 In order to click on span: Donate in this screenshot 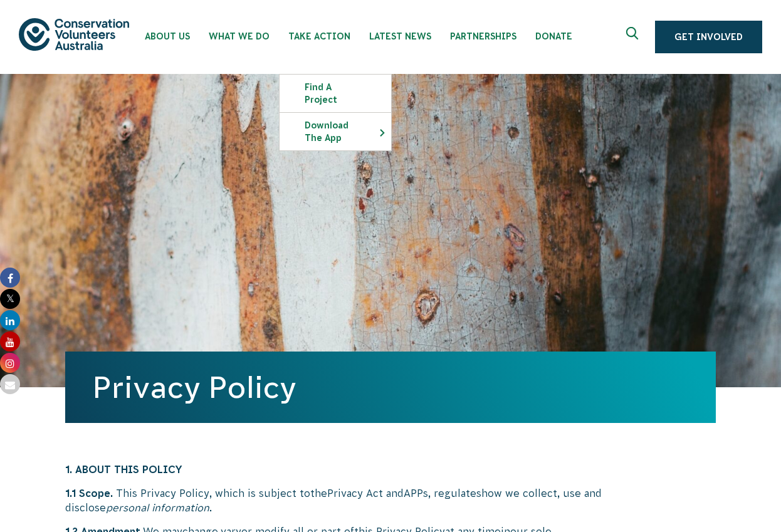, I will do `click(554, 36)`.